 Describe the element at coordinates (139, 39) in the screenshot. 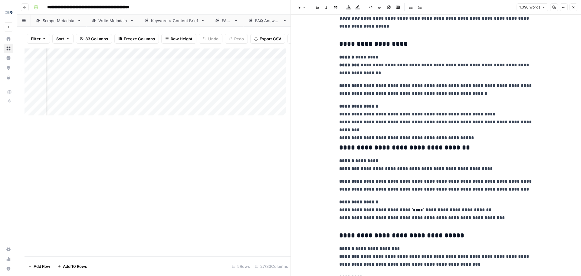

I see `span: Freeze Columns` at that location.